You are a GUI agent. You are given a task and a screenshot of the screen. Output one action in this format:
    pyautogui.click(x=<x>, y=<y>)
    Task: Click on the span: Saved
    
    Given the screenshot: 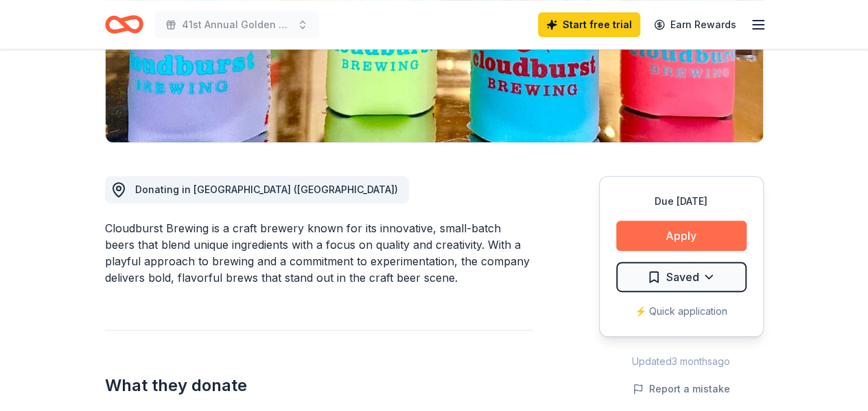 What is the action you would take?
    pyautogui.click(x=683, y=277)
    